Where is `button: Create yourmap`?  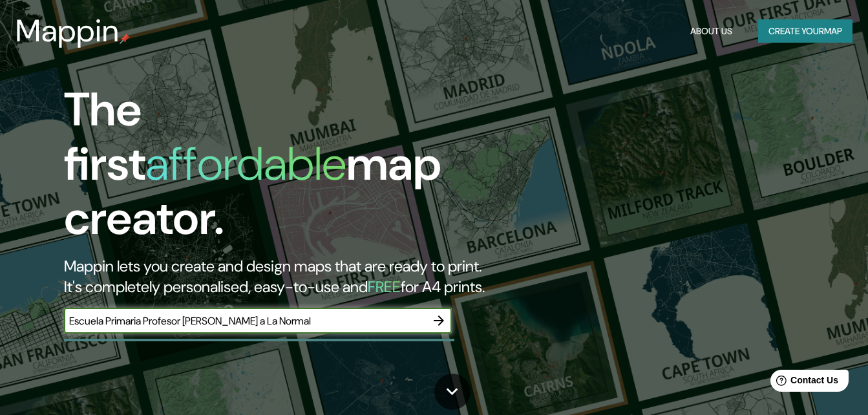
button: Create yourmap is located at coordinates (806, 31).